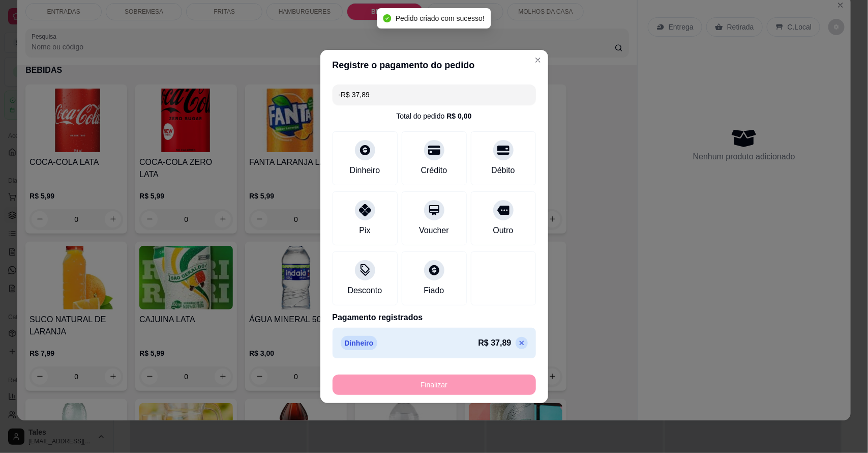 This screenshot has height=453, width=868. Describe the element at coordinates (434, 170) in the screenshot. I see `div: Crédito` at that location.